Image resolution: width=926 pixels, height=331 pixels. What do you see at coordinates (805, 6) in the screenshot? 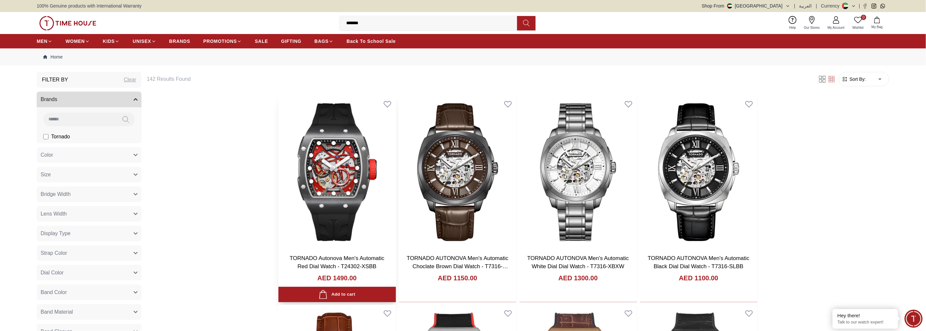
I see `span: العربية` at bounding box center [805, 6].